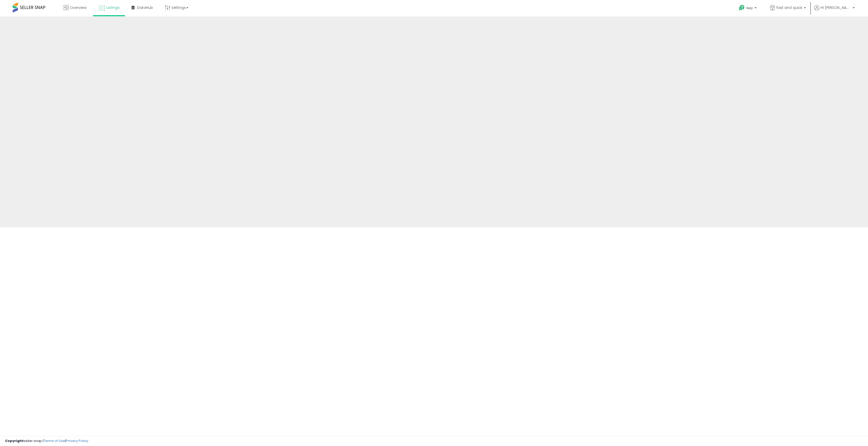  Describe the element at coordinates (741, 7) in the screenshot. I see `i: Get Help` at that location.